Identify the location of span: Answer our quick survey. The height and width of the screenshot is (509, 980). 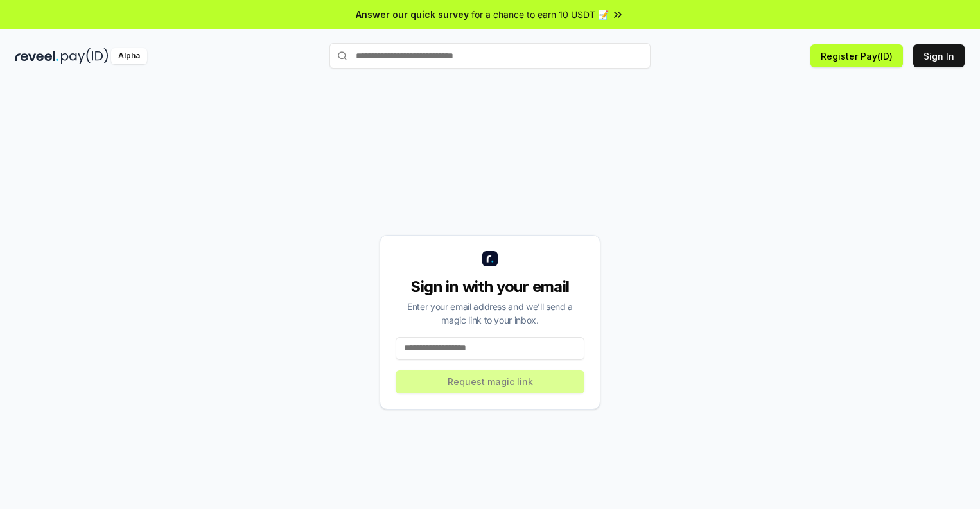
(412, 14).